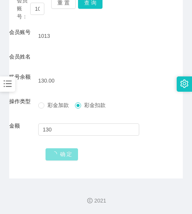  What do you see at coordinates (20, 77) in the screenshot?
I see `label: 账号余额` at bounding box center [20, 77].